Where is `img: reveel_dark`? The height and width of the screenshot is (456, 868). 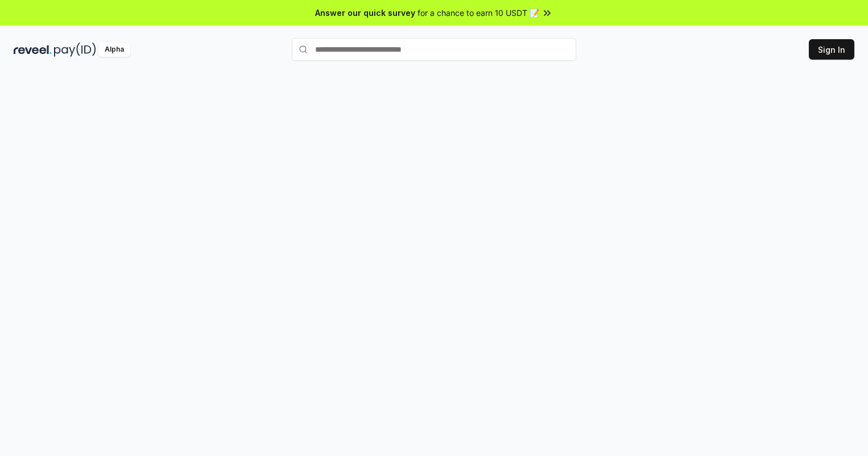
img: reveel_dark is located at coordinates (32, 50).